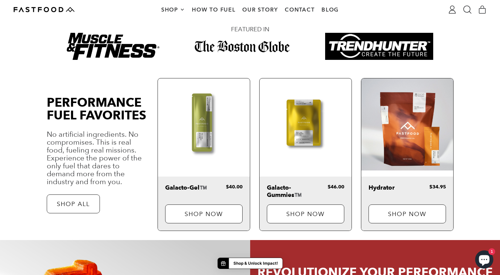 This screenshot has width=500, height=275. I want to click on p: Galacto-Gel™️, so click(194, 187).